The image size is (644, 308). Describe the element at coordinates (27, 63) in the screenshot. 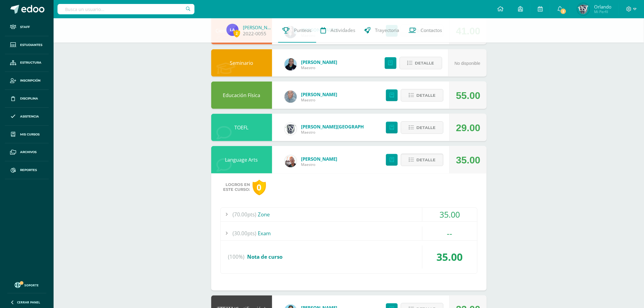

I see `a: Estructura` at that location.